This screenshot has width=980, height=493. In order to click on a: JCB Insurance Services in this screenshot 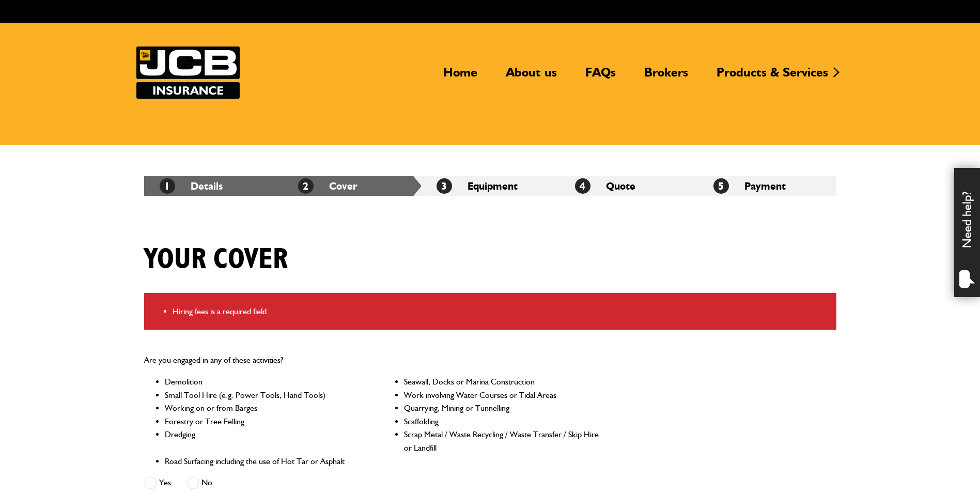, I will do `click(188, 72)`.